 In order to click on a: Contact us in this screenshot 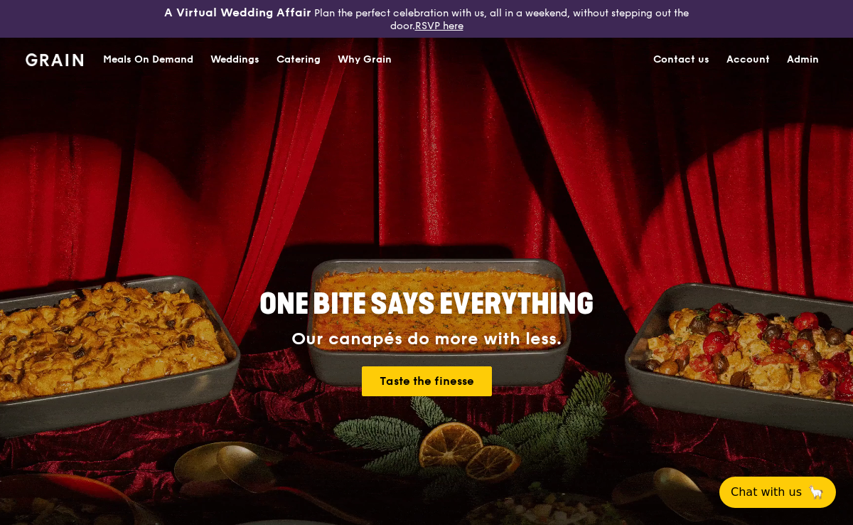, I will do `click(681, 60)`.